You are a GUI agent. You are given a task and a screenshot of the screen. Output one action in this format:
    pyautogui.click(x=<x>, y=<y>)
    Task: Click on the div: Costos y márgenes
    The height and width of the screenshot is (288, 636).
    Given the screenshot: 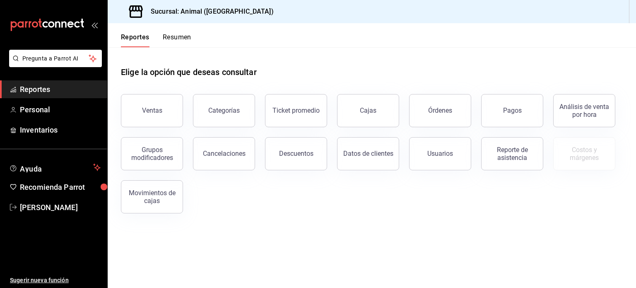 What is the action you would take?
    pyautogui.click(x=584, y=154)
    